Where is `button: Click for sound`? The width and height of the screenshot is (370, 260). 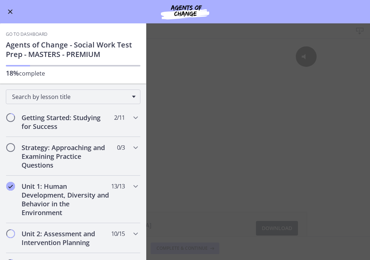
button: Click for sound is located at coordinates (306, 18).